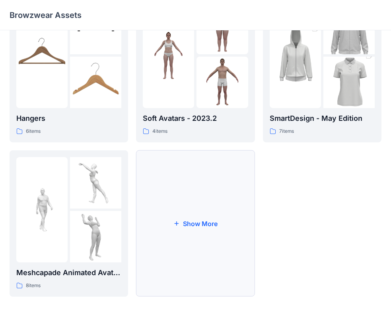 The width and height of the screenshot is (391, 319). I want to click on p: Hangers, so click(69, 118).